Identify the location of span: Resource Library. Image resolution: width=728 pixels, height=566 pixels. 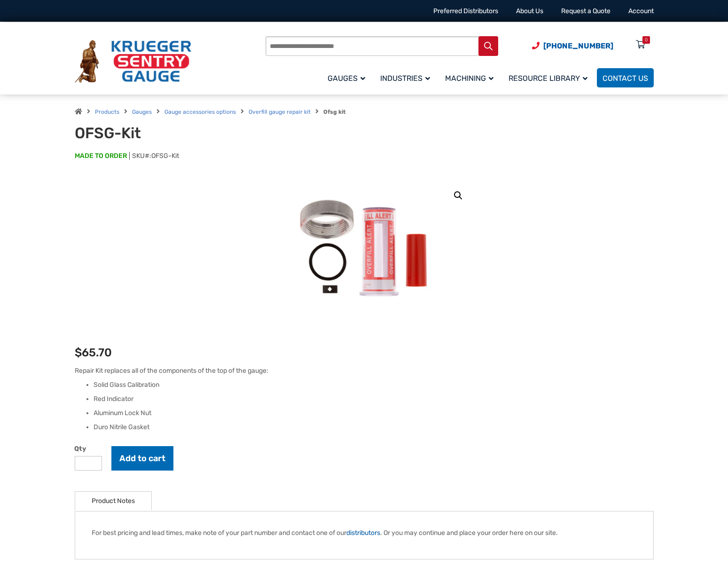
(548, 78).